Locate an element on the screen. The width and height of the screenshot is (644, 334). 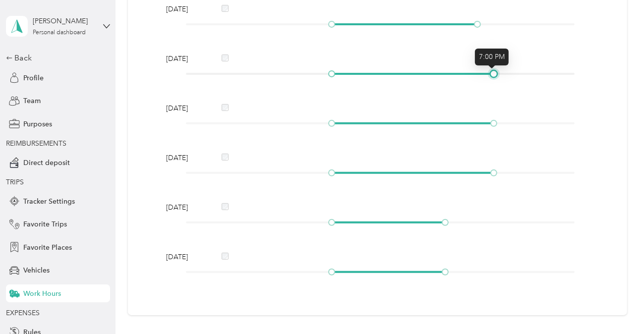
div: 7:00 PM is located at coordinates (491, 57).